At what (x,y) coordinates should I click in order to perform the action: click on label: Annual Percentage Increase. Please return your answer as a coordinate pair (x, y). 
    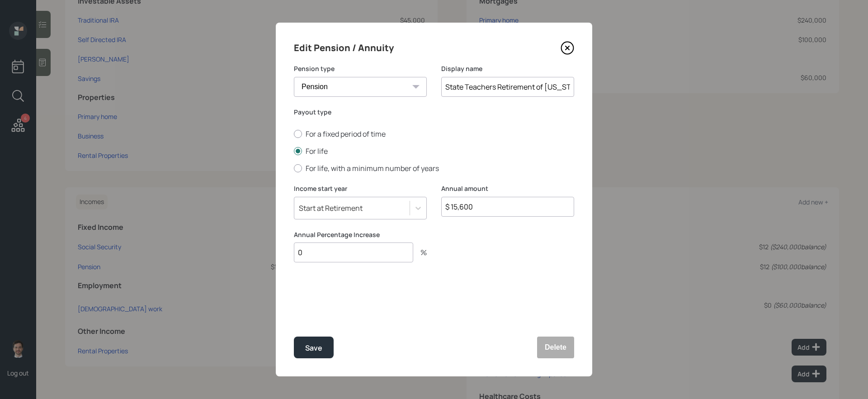
    Looking at the image, I should click on (360, 235).